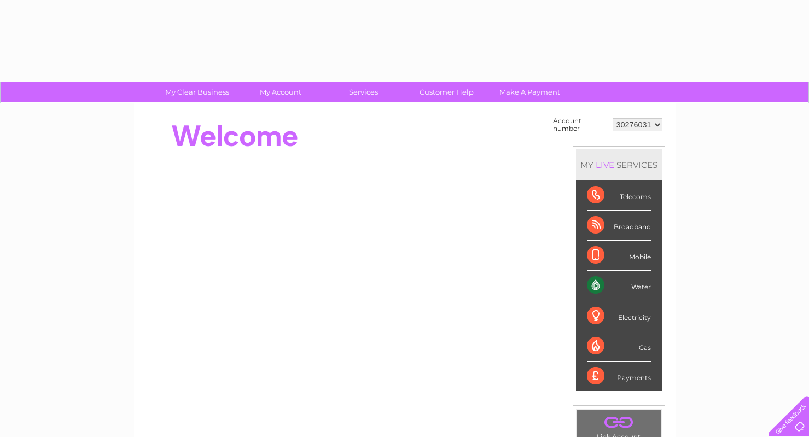 The width and height of the screenshot is (809, 437). Describe the element at coordinates (363, 92) in the screenshot. I see `a: Services` at that location.